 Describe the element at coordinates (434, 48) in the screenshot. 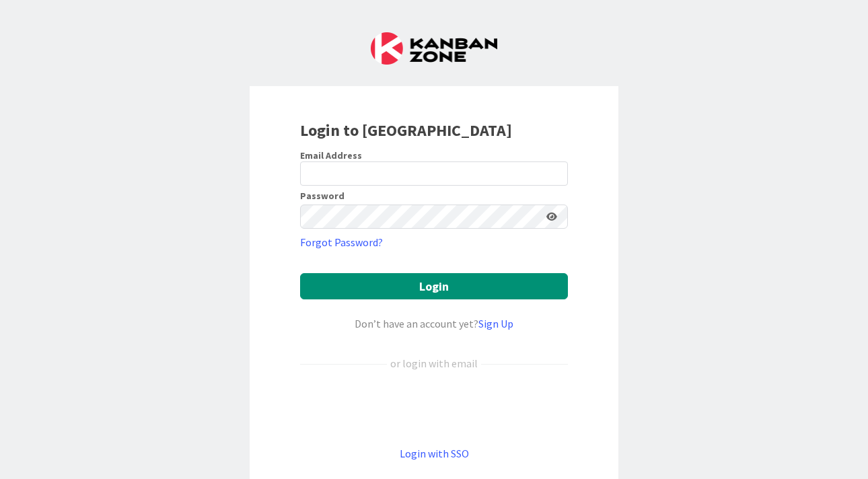

I see `img: Kanban Zone` at that location.